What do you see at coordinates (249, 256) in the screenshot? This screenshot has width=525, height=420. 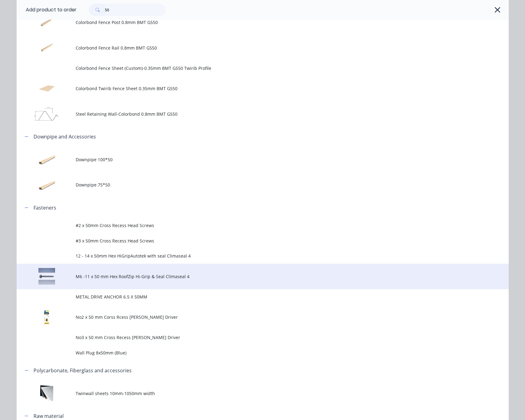 I see `span: 12 - 14 x 50mm Hex HiGripAutotek with seal Climaseal 4` at bounding box center [249, 256].